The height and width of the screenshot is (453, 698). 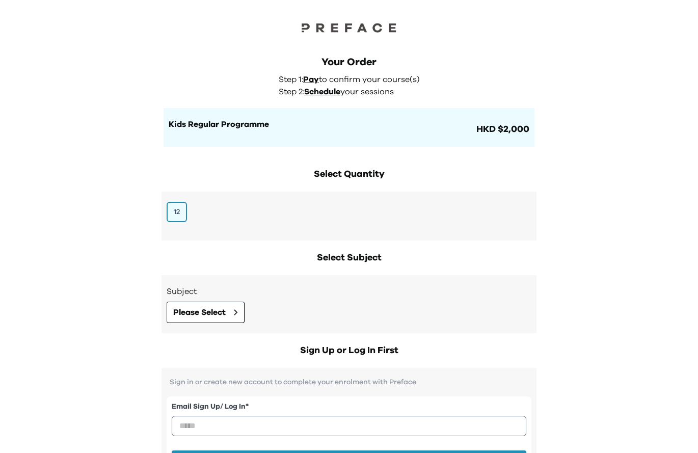 What do you see at coordinates (349, 407) in the screenshot?
I see `label: Email Sign Up/ Log In *` at bounding box center [349, 407].